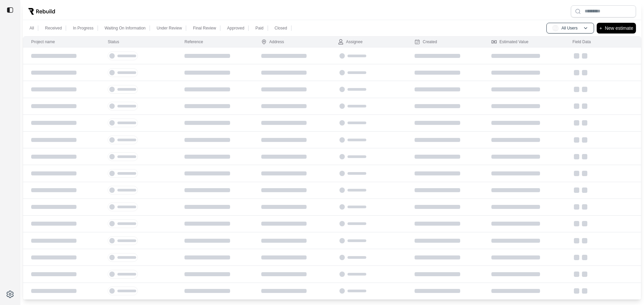 The width and height of the screenshot is (644, 305). Describe the element at coordinates (204, 28) in the screenshot. I see `p: Final Review` at that location.